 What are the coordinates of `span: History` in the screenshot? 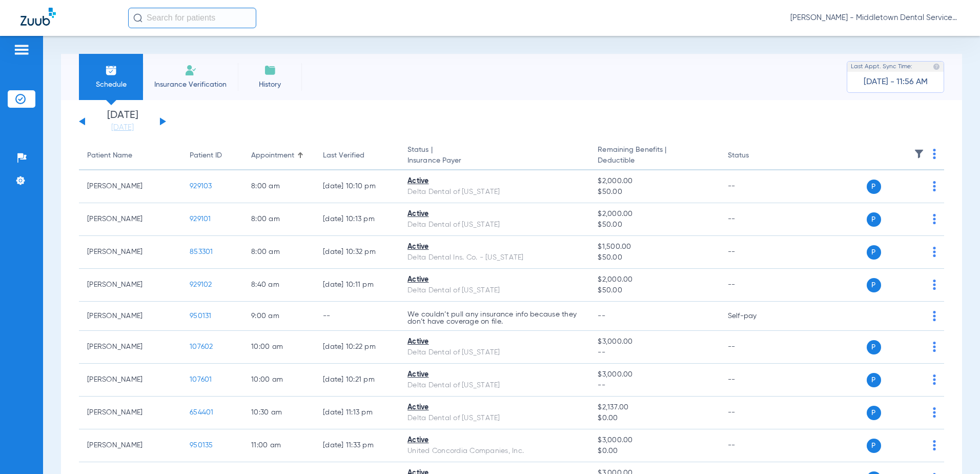 It's located at (269, 84).